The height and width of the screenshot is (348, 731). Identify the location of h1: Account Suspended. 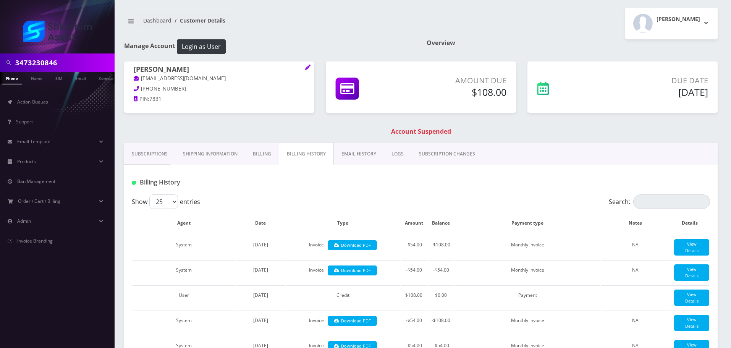
(421, 131).